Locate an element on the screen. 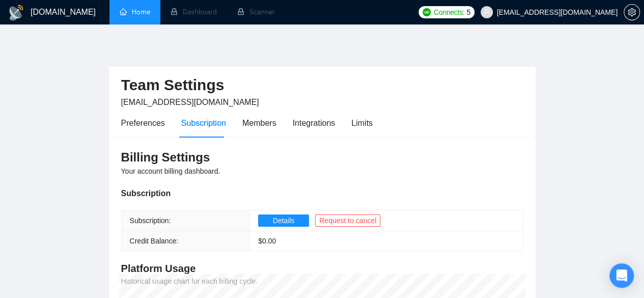 This screenshot has width=644, height=298. img: upwork-logo.png is located at coordinates (427, 12).